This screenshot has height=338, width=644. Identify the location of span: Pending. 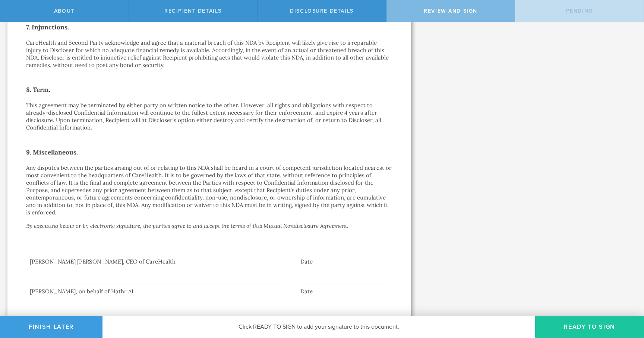
(580, 11).